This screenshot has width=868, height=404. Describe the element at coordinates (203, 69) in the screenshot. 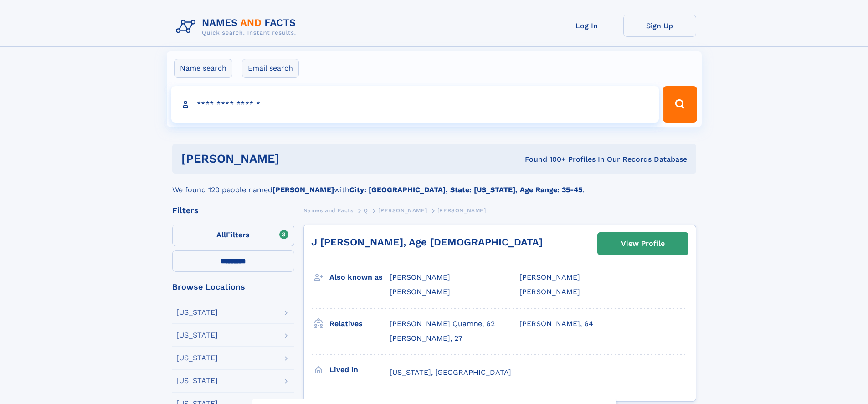

I see `label: Name search` at that location.